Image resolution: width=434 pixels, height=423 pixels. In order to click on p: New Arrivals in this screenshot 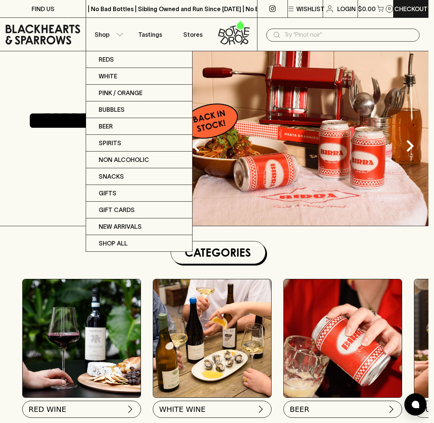, I will do `click(120, 226)`.